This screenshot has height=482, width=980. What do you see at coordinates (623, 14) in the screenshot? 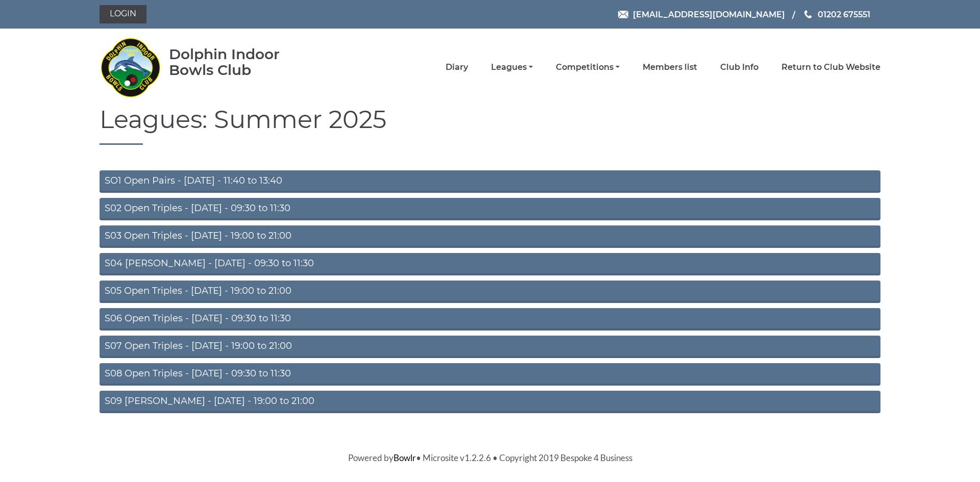
I see `img: Email` at bounding box center [623, 14].